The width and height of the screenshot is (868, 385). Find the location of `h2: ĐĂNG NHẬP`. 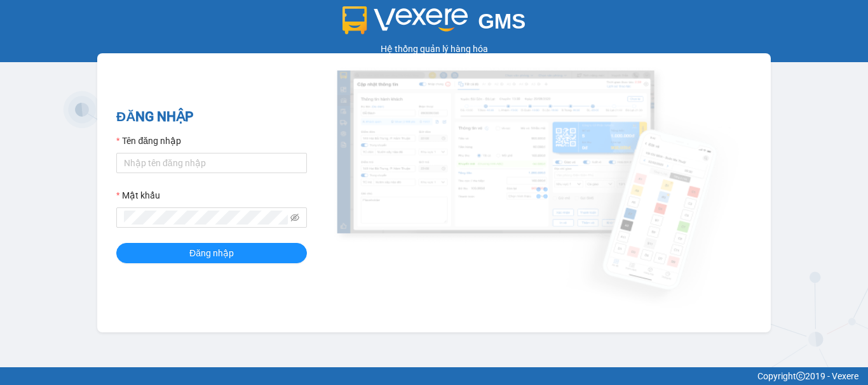

h2: ĐĂNG NHẬP is located at coordinates (212, 117).